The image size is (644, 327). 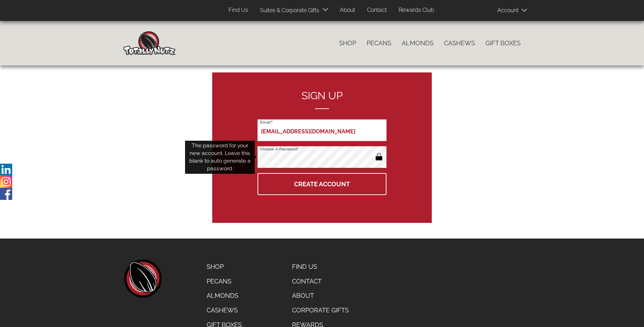 What do you see at coordinates (321, 311) in the screenshot?
I see `a: Corporate Gifts` at bounding box center [321, 311].